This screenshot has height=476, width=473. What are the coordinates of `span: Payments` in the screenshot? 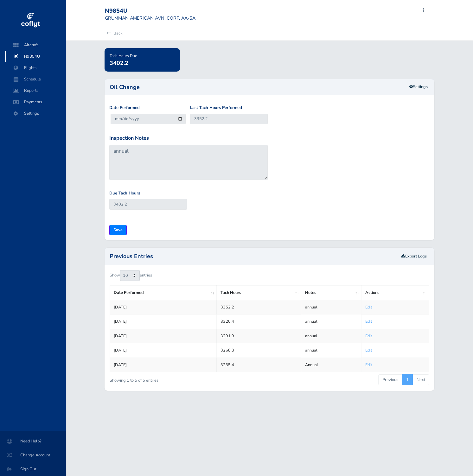 It's located at (36, 102).